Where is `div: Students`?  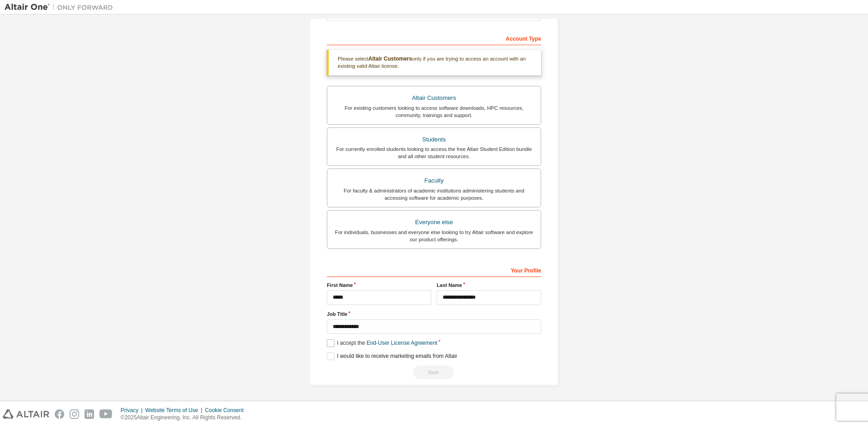 div: Students is located at coordinates (434, 139).